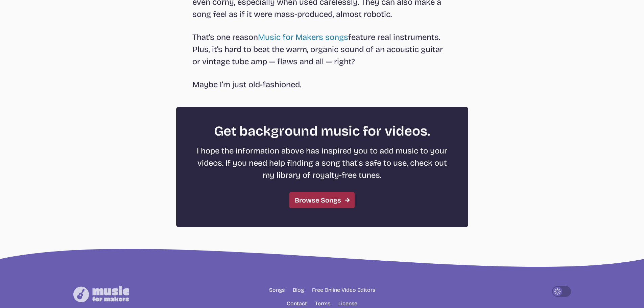 The image size is (644, 308). Describe the element at coordinates (322, 85) in the screenshot. I see `p: Maybe I’m just old-fashioned.` at that location.